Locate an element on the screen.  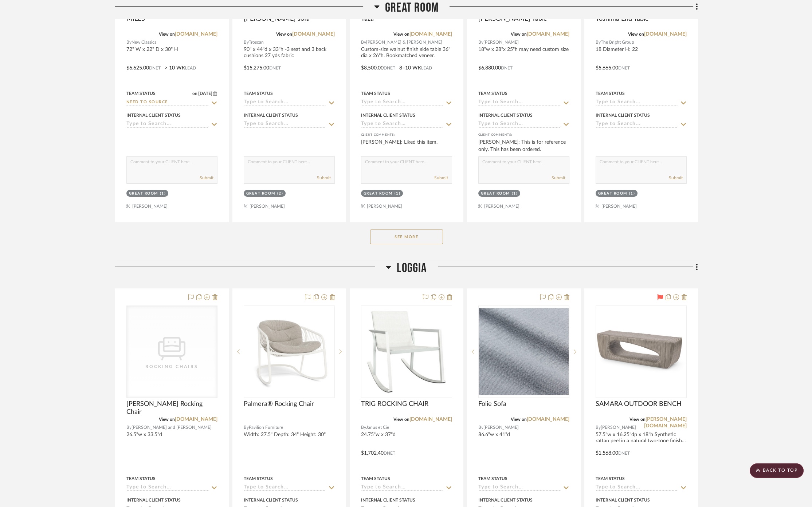
img: Palmera® Rocking Chair is located at coordinates (290, 351).